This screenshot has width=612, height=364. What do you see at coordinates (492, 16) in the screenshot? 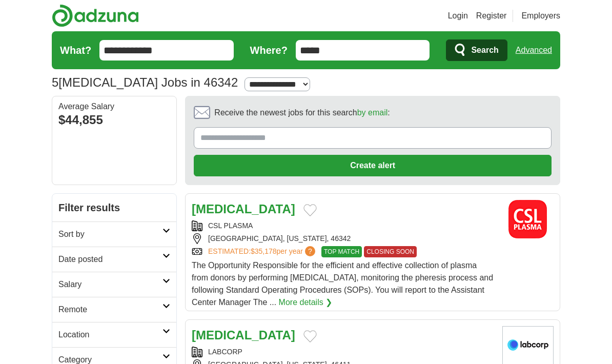
I see `a: Register` at bounding box center [492, 16].